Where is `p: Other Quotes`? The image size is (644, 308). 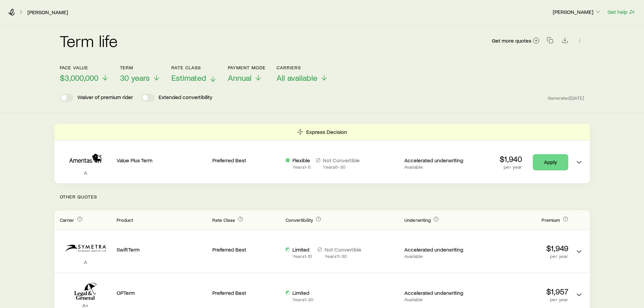 p: Other Quotes is located at coordinates (322, 196).